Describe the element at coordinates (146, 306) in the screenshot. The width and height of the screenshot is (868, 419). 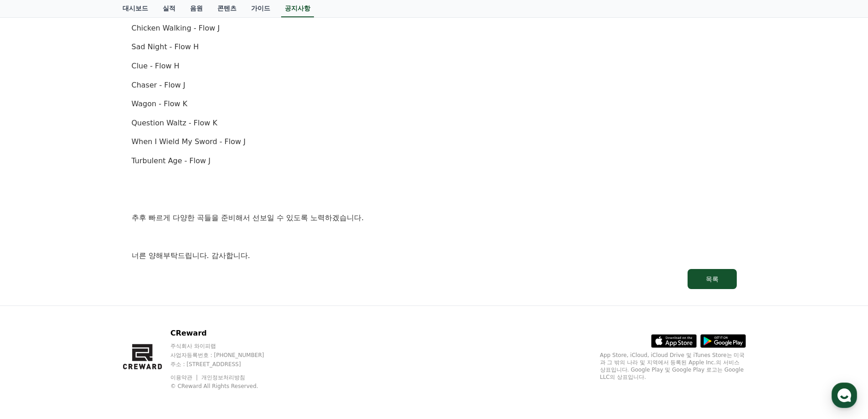
I see `span: 설정` at that location.